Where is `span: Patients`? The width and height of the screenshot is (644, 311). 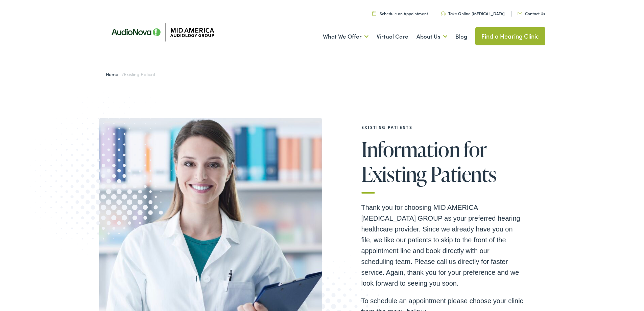 span: Patients is located at coordinates (463, 174).